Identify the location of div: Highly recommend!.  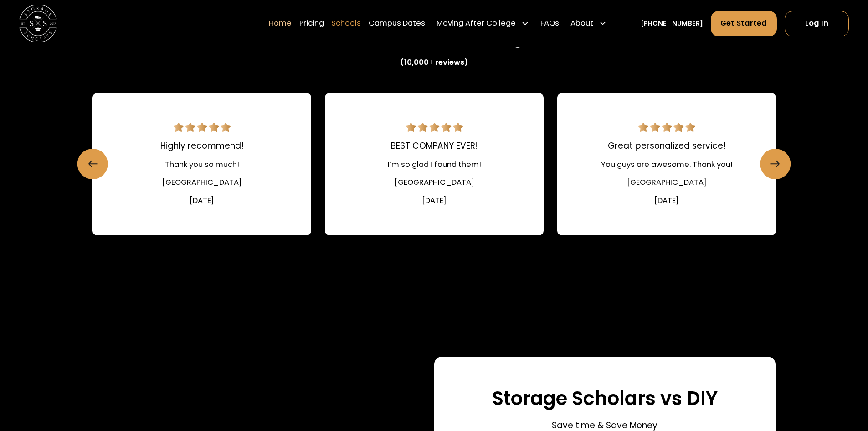
(202, 146).